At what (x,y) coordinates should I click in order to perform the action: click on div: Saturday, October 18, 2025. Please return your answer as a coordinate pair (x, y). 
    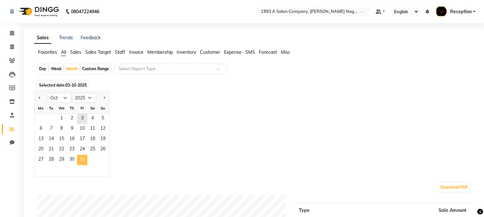
    Looking at the image, I should click on (93, 140).